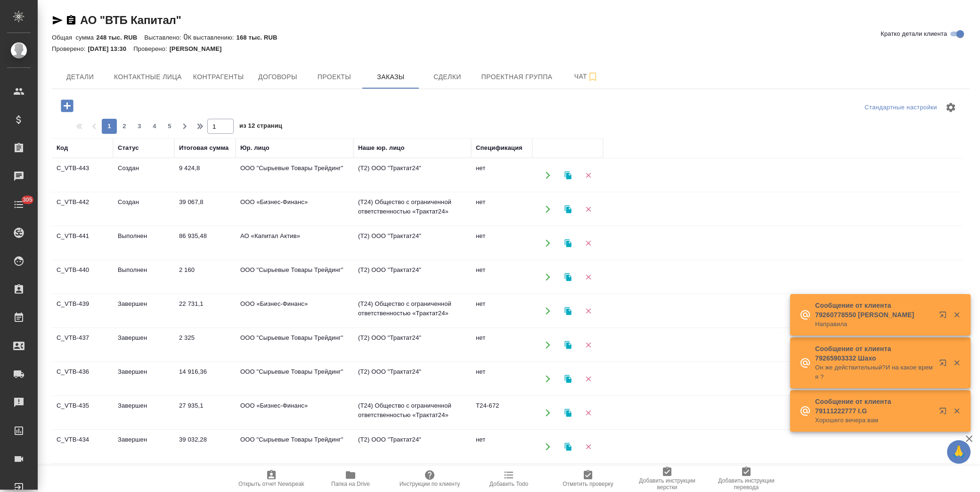  I want to click on td: 9 424,8, so click(205, 176).